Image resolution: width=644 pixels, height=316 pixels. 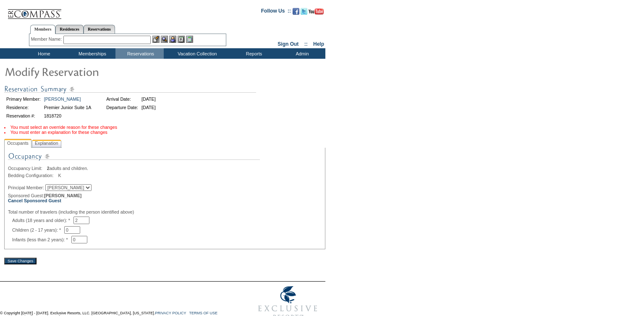 What do you see at coordinates (48, 168) in the screenshot?
I see `span: 2` at bounding box center [48, 168].